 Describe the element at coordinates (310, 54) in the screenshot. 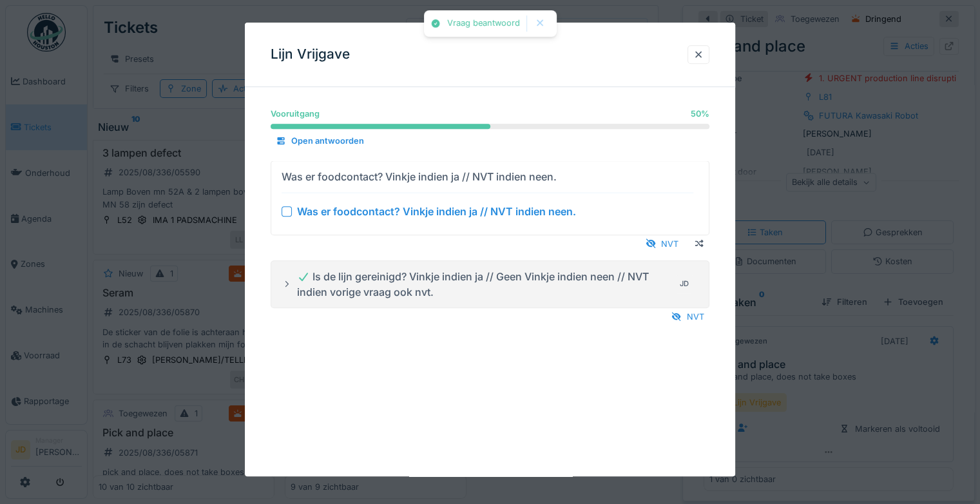

I see `h3: Lijn Vrijgave` at that location.